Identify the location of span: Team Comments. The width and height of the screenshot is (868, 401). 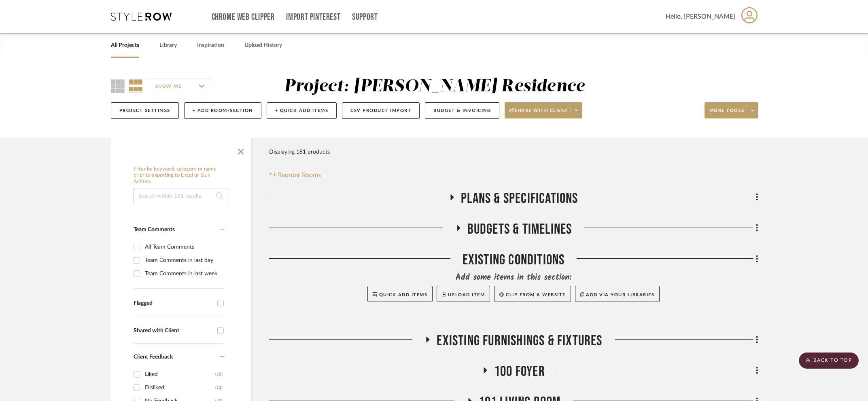
(154, 230).